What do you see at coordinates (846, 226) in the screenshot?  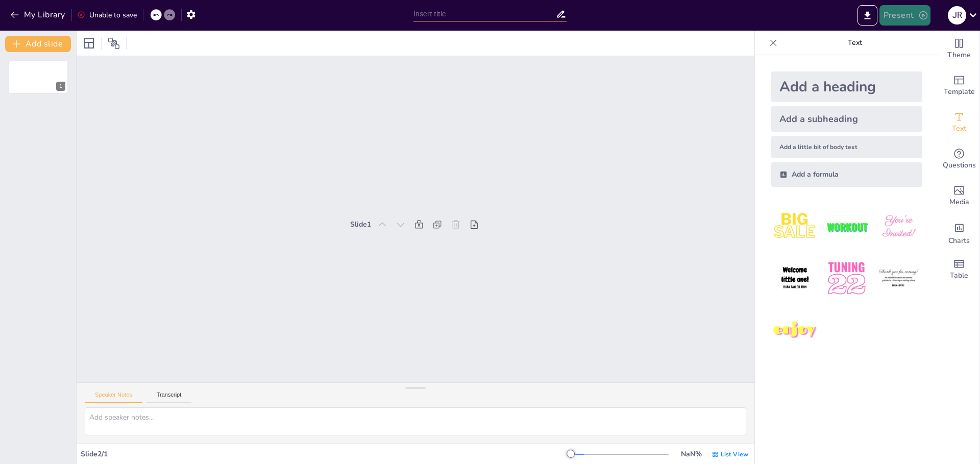 I see `img: 2.jpeg` at bounding box center [846, 226].